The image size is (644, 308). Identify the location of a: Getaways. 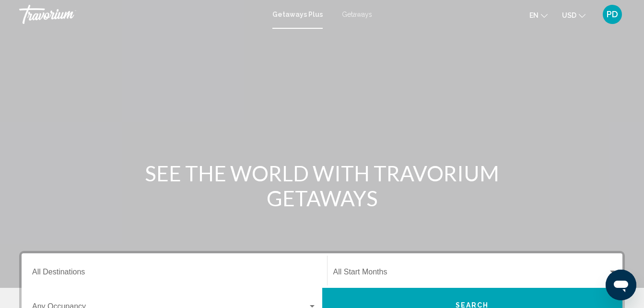
(357, 14).